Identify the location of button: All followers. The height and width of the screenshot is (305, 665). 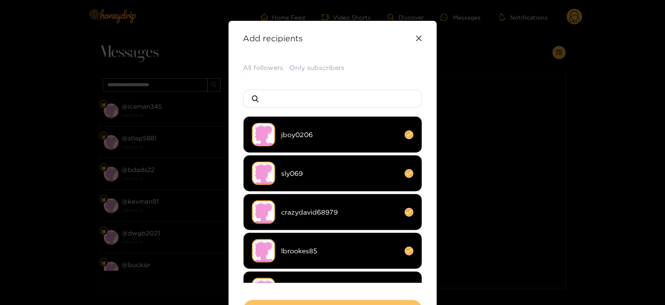
(263, 67).